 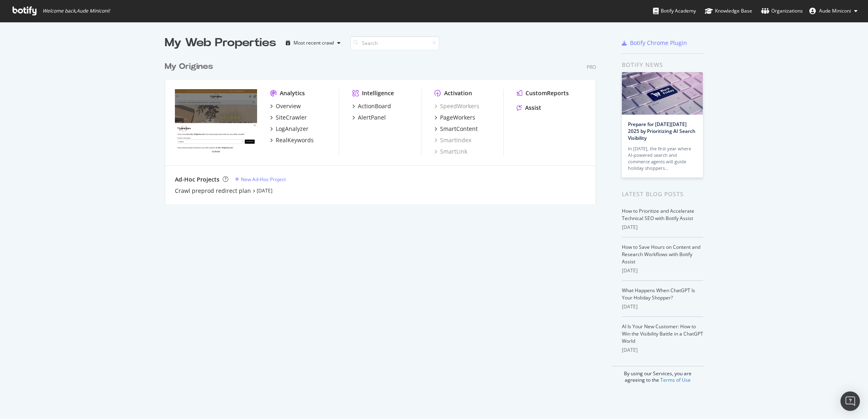 I want to click on a: SmartContent, so click(x=456, y=129).